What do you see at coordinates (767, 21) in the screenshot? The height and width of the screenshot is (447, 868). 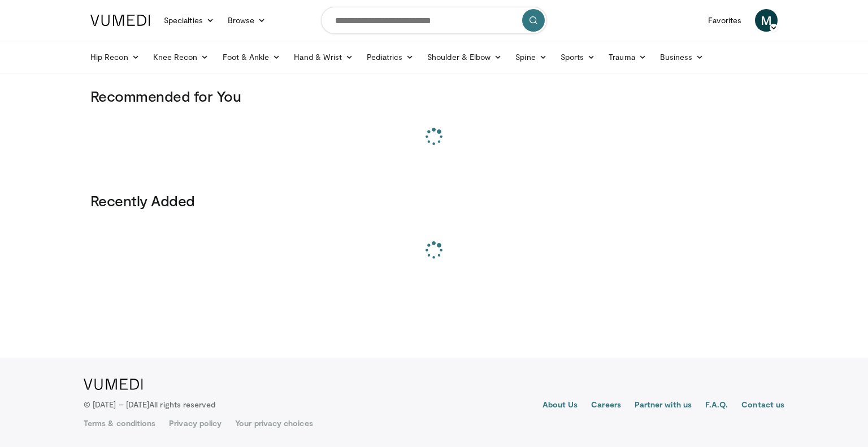 I see `a: M` at bounding box center [767, 21].